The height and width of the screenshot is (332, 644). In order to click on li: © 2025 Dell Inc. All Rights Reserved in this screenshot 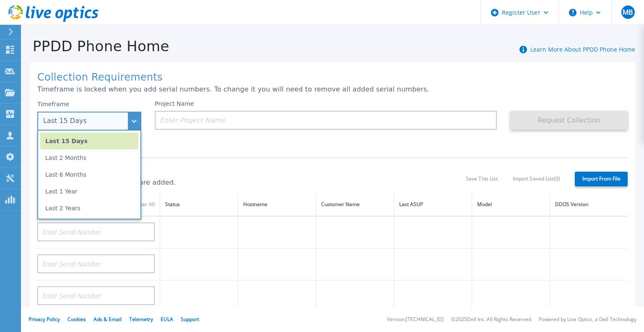, I will do `click(491, 319)`.